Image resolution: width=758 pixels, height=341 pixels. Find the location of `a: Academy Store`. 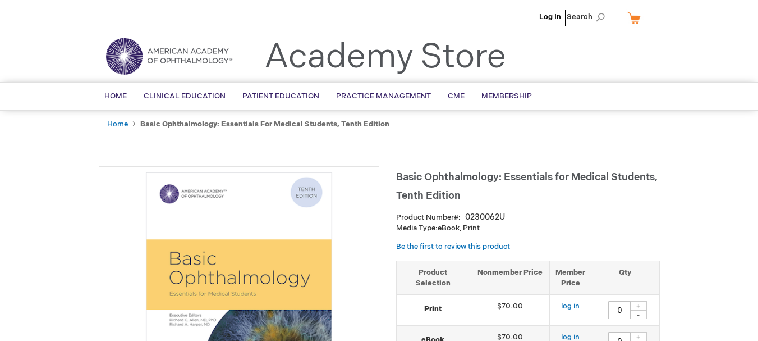

a: Academy Store is located at coordinates (385, 57).